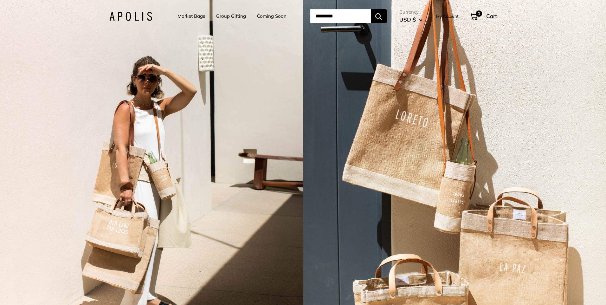 The height and width of the screenshot is (305, 606). Describe the element at coordinates (191, 16) in the screenshot. I see `a: Market Bags` at that location.